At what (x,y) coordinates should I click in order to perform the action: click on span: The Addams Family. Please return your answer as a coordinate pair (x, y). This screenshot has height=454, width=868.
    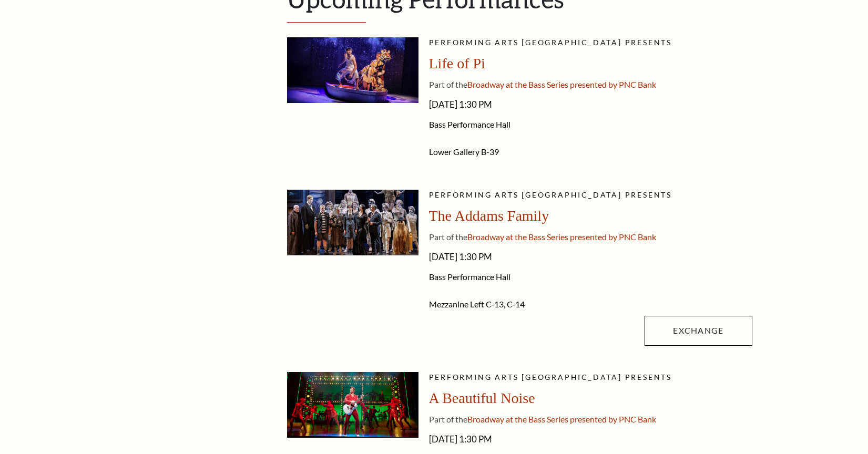
    Looking at the image, I should click on (489, 216).